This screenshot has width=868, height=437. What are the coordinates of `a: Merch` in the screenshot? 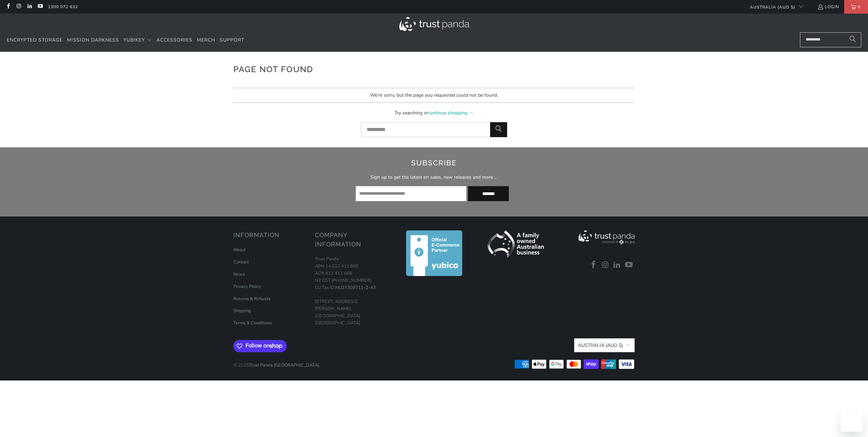 It's located at (206, 40).